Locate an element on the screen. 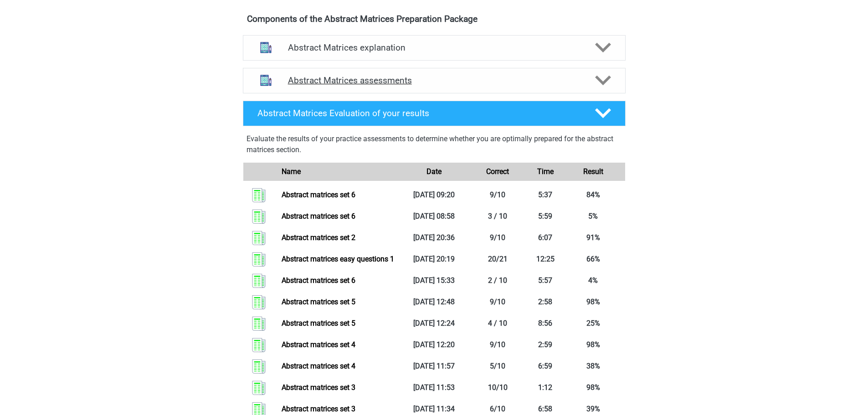  a: Abstract matrices set 2 is located at coordinates (319, 238).